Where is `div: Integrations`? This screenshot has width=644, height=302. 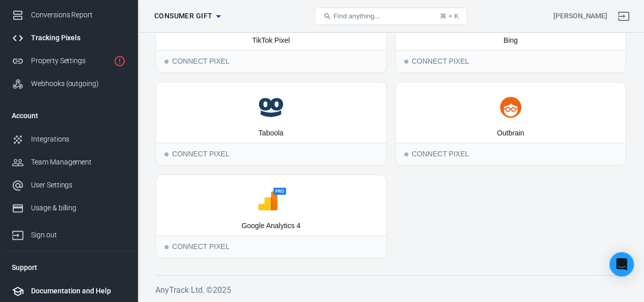 div: Integrations is located at coordinates (78, 139).